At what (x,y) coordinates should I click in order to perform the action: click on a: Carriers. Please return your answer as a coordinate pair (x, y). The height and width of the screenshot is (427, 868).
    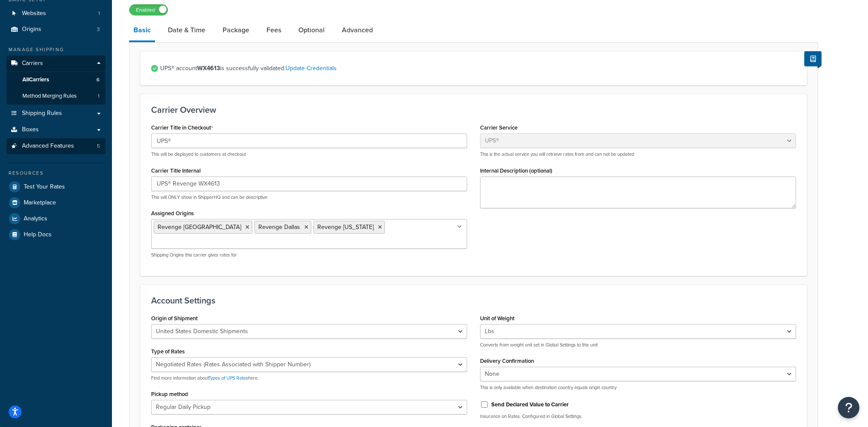
    Looking at the image, I should click on (56, 63).